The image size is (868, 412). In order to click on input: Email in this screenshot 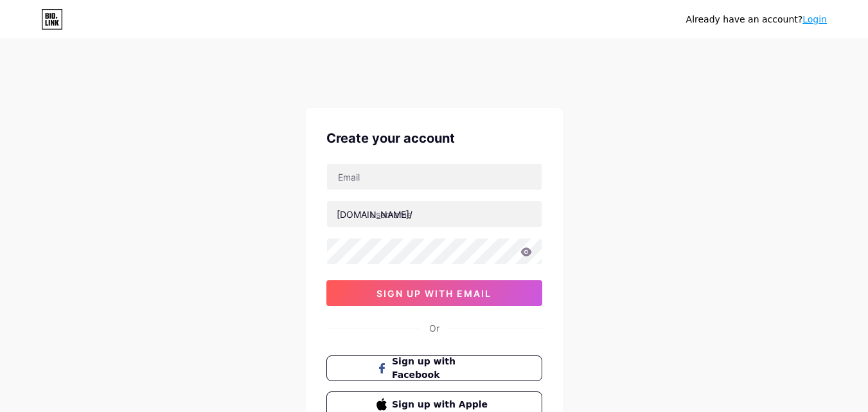, I will do `click(434, 177)`.